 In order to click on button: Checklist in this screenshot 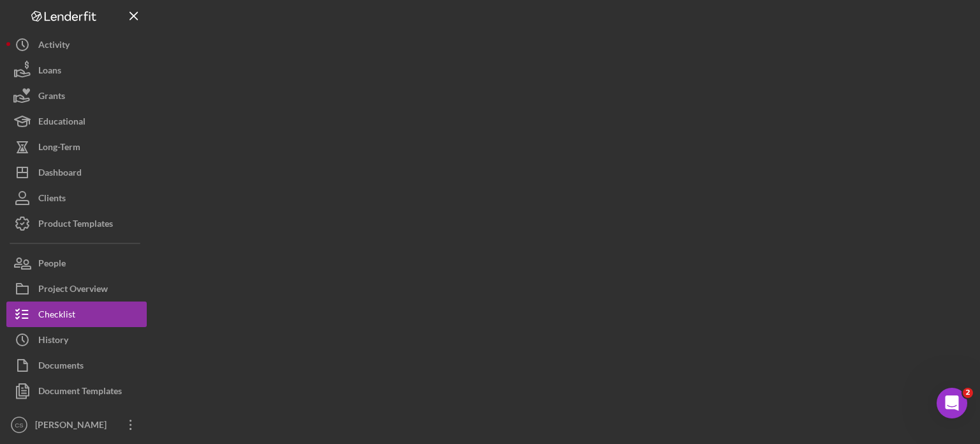, I will do `click(76, 314)`.